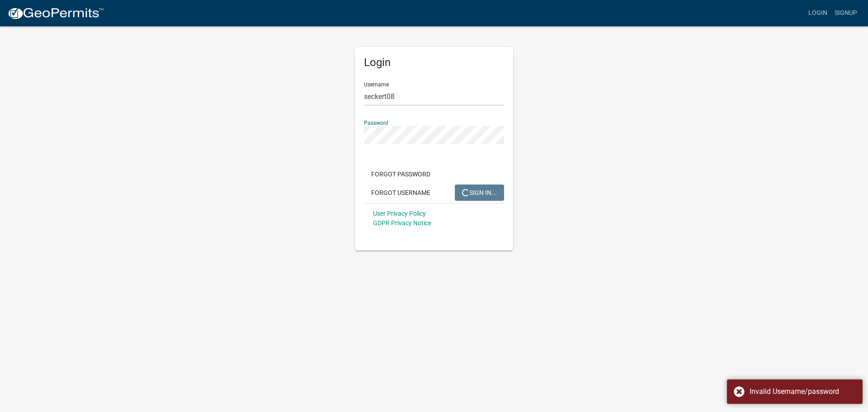 The width and height of the screenshot is (868, 412). I want to click on a: GDPR Privacy Notice, so click(402, 223).